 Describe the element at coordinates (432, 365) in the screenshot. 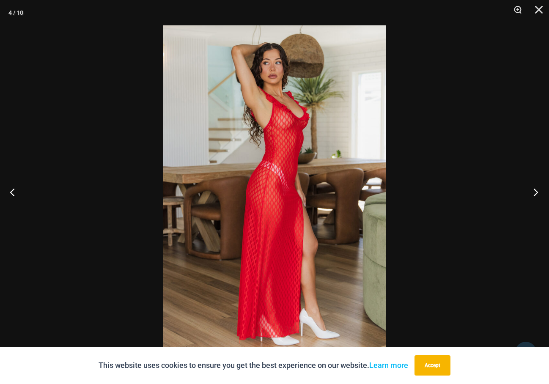

I see `button: Accept` at that location.